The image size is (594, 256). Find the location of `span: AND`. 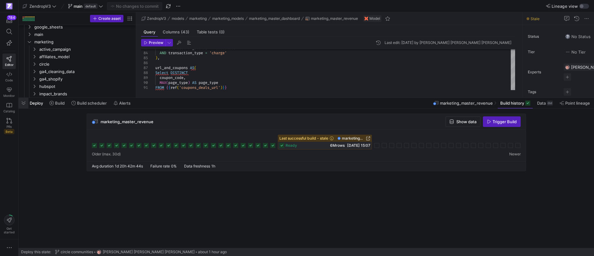

span: AND is located at coordinates (163, 53).